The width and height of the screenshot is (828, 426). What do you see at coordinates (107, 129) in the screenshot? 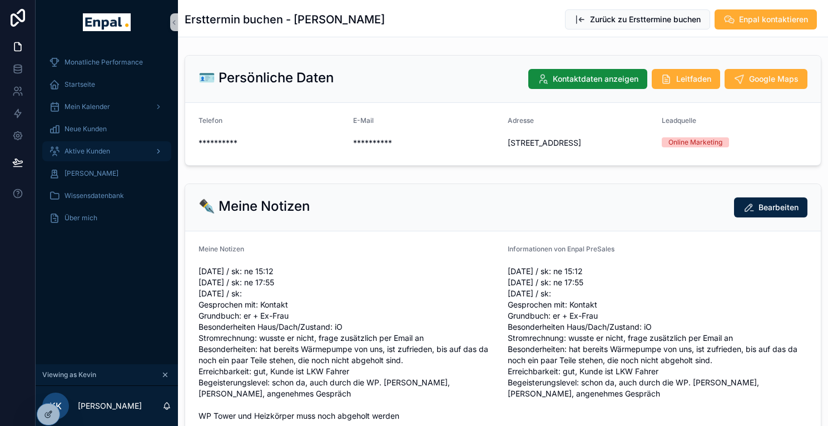
I see `a: Neue Kunden` at bounding box center [107, 129].